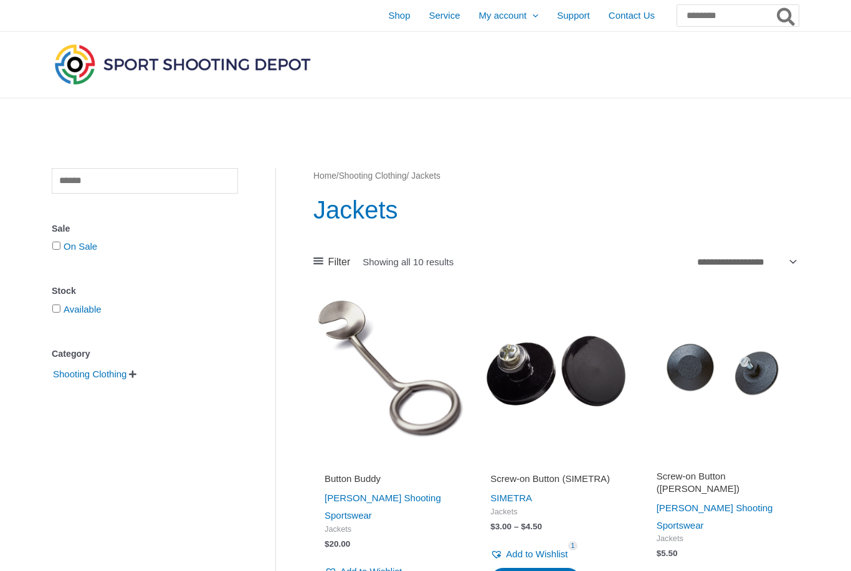 This screenshot has width=851, height=571. What do you see at coordinates (332, 262) in the screenshot?
I see `a: Filter` at bounding box center [332, 262].